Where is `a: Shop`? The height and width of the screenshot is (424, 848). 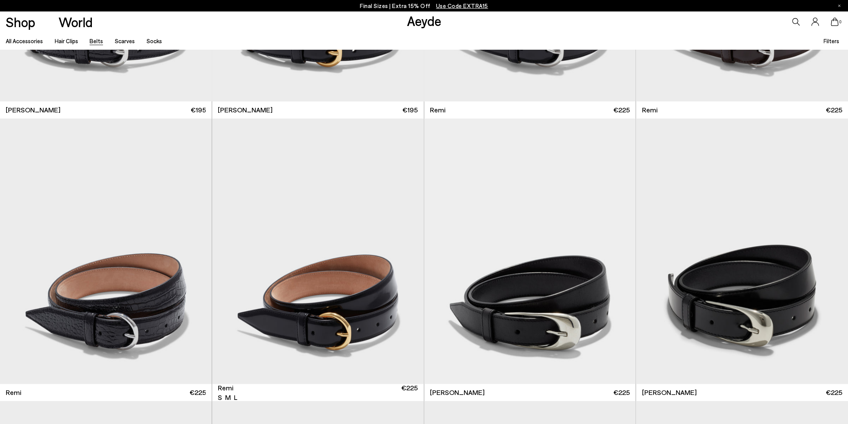
a: Shop is located at coordinates (20, 22).